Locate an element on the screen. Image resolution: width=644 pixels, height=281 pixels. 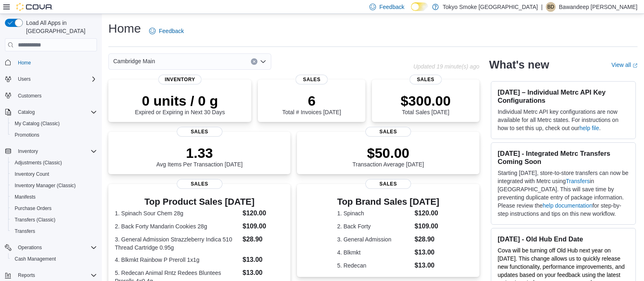
button: Inventory Manager (Classic) is located at coordinates (54, 185).